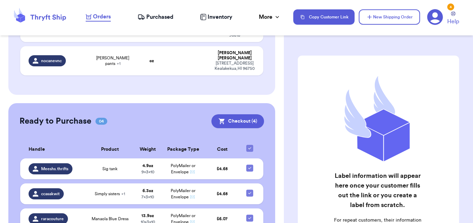 The width and height of the screenshot is (473, 223). What do you see at coordinates (102, 17) in the screenshot?
I see `span: Orders` at bounding box center [102, 17].